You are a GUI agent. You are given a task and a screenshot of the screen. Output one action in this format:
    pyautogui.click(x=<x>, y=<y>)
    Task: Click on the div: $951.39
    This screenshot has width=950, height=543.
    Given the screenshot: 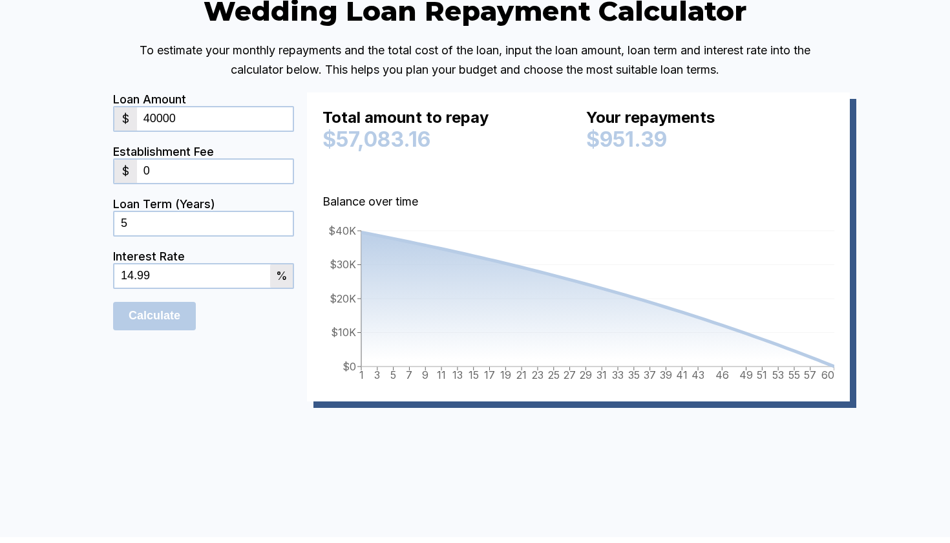 What is the action you would take?
    pyautogui.click(x=710, y=139)
    